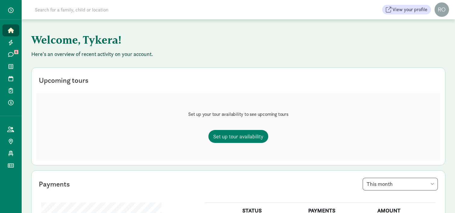  Describe the element at coordinates (238, 136) in the screenshot. I see `a: Set up tour availability` at that location.